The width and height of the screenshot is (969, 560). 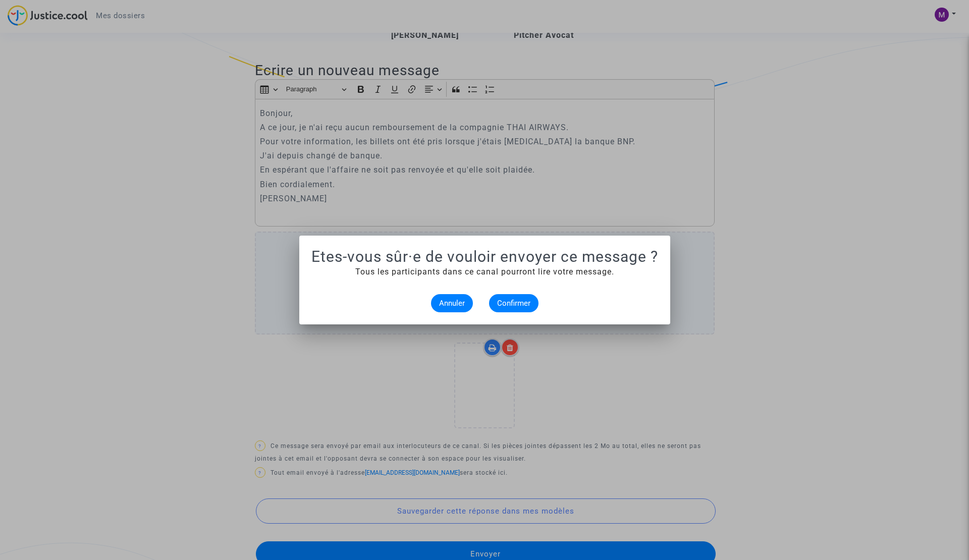 What do you see at coordinates (514, 303) in the screenshot?
I see `span: Confirmer` at bounding box center [514, 303].